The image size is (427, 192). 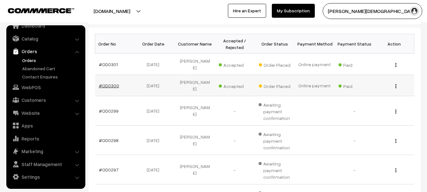 What do you see at coordinates (46, 39) in the screenshot?
I see `a: Catalog` at bounding box center [46, 39].